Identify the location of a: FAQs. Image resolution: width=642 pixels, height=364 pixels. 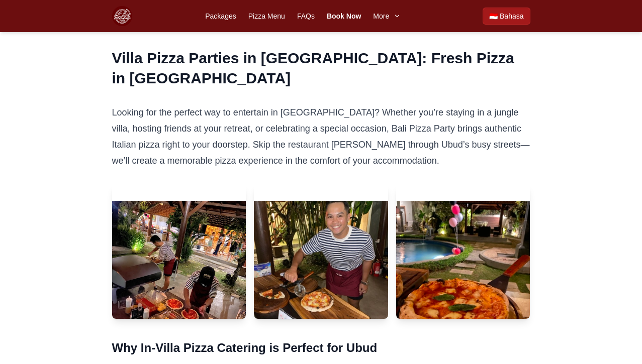
(306, 16).